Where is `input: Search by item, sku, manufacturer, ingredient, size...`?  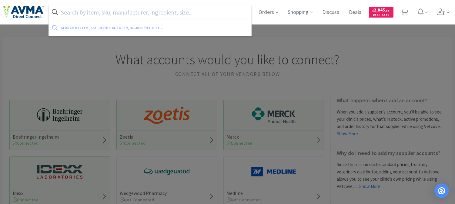 input: Search by item, sku, manufacturer, ingredient, size... is located at coordinates (150, 12).